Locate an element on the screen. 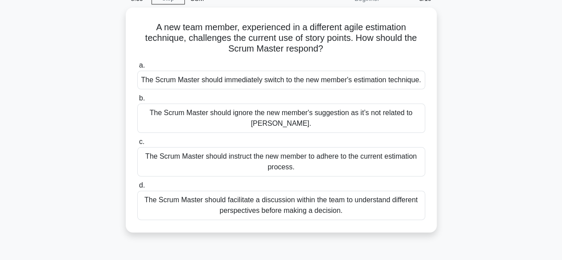  div: The Scrum Master should instruct the new member to adhere to the current estimation process. is located at coordinates (281, 162).